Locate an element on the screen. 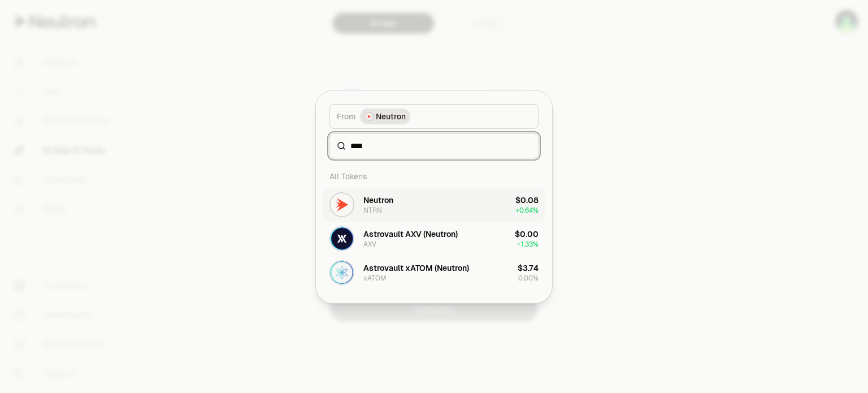  div: NTRN is located at coordinates (372, 210).